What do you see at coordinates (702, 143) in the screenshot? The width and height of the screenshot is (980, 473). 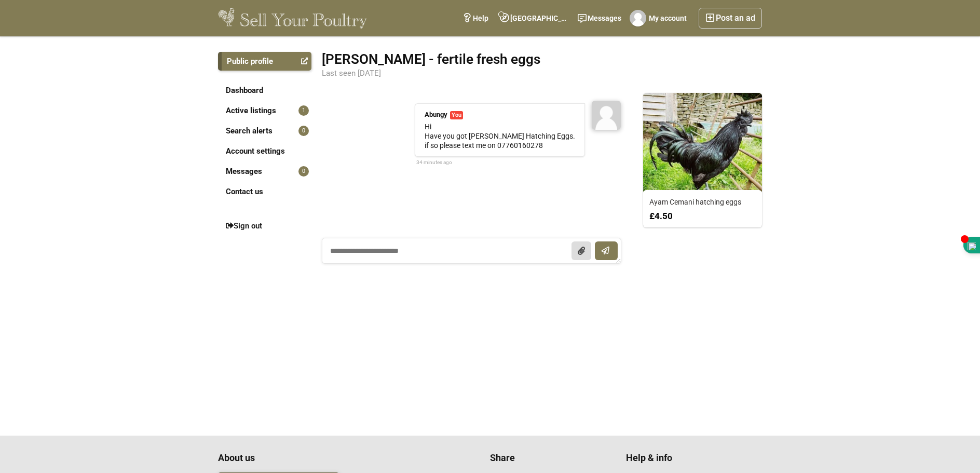 I see `img: 2935_thumbnail.jpg` at bounding box center [702, 143].